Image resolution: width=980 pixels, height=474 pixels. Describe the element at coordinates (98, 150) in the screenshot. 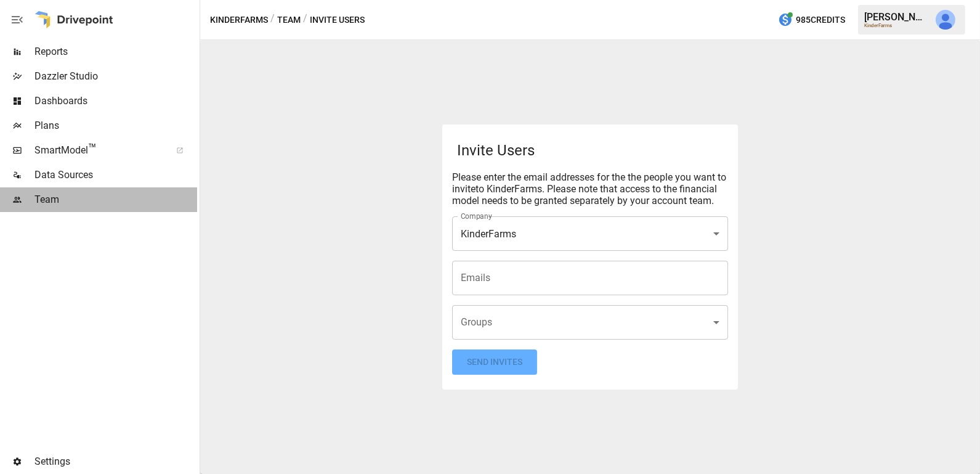

I see `span: SmartModel` at that location.